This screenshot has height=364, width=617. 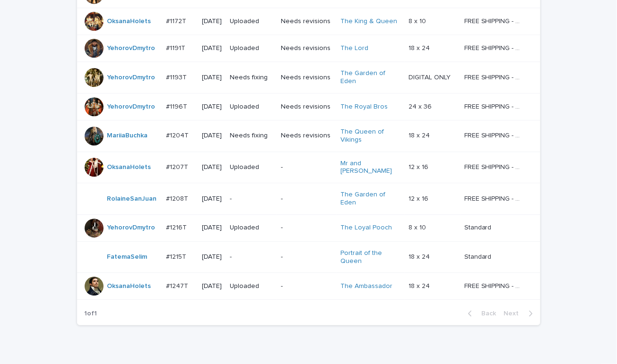 I want to click on p: #1247T, so click(x=178, y=285).